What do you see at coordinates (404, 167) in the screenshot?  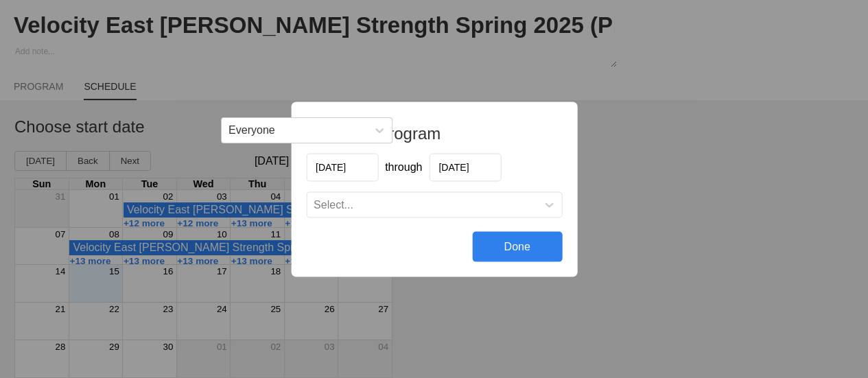 I see `span: through` at bounding box center [404, 167].